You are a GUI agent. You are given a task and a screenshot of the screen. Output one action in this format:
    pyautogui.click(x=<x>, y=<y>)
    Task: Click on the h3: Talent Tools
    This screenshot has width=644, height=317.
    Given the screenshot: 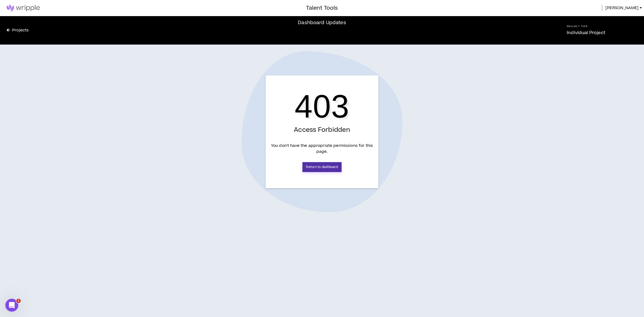 What is the action you would take?
    pyautogui.click(x=322, y=8)
    